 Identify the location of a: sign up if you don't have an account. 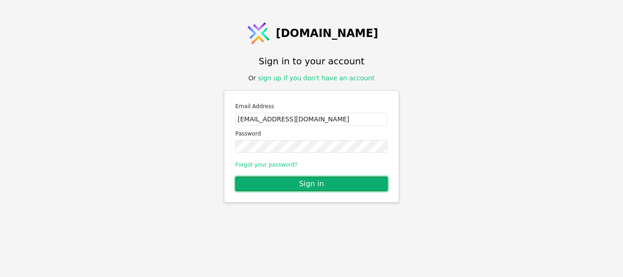
(317, 78).